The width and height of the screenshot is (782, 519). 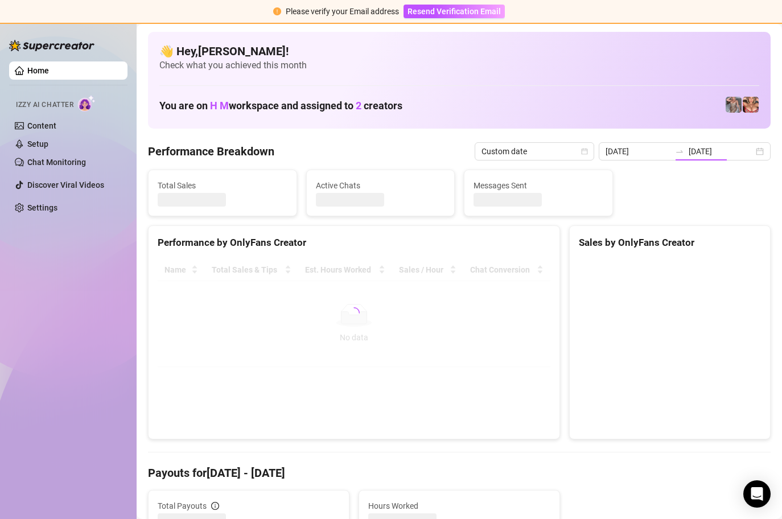 What do you see at coordinates (38, 71) in the screenshot?
I see `a: Home` at bounding box center [38, 71].